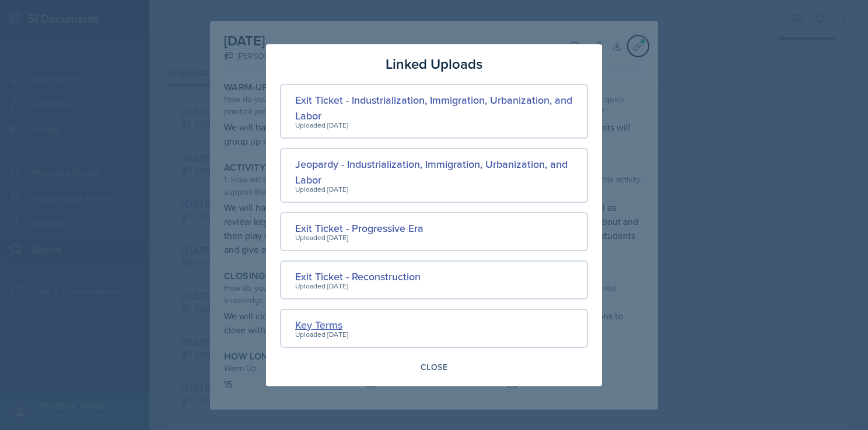 This screenshot has width=868, height=430. What do you see at coordinates (434, 64) in the screenshot?
I see `h3: Linked Uploads` at bounding box center [434, 64].